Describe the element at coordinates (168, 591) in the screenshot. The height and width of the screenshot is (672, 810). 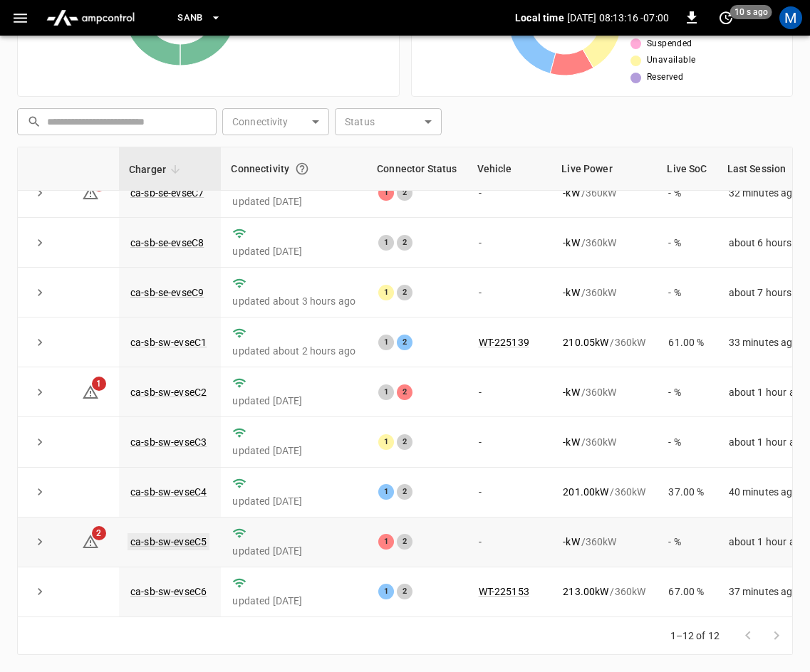
I see `a: ca-sb-sw-evseC6` at that location.